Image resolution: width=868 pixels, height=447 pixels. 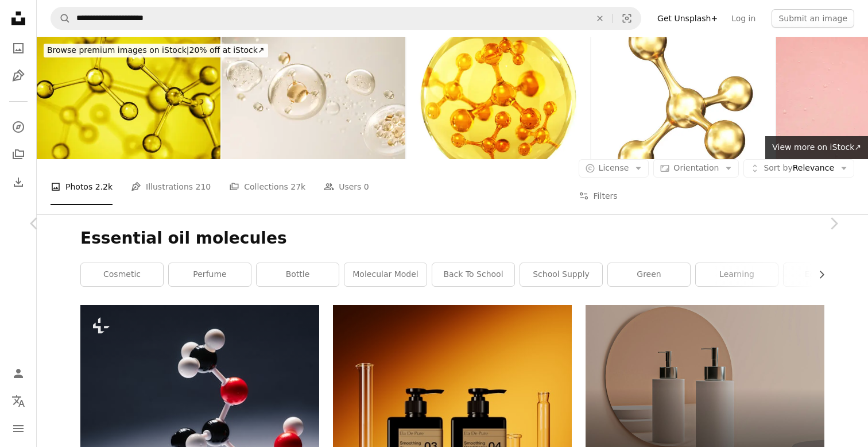 What do you see at coordinates (129, 98) in the screenshot?
I see `img: Molecular Structure` at bounding box center [129, 98].